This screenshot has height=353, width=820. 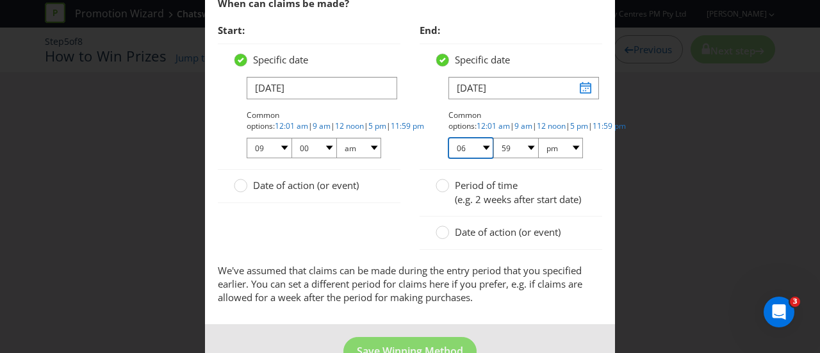 I want to click on span: 3, so click(x=795, y=302).